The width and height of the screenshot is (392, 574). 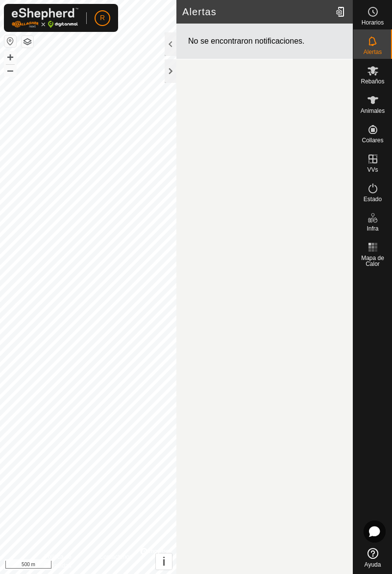 What do you see at coordinates (373, 111) in the screenshot?
I see `span: Animales` at bounding box center [373, 111].